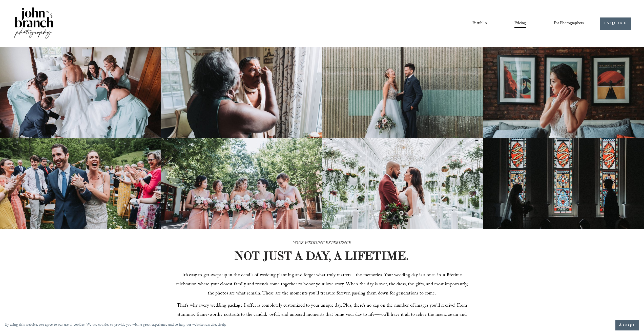 The width and height of the screenshot is (644, 334). I want to click on span: That’s why every wedding package I offer is completely customized to your unique day. Plus, there..., so click(323, 315).